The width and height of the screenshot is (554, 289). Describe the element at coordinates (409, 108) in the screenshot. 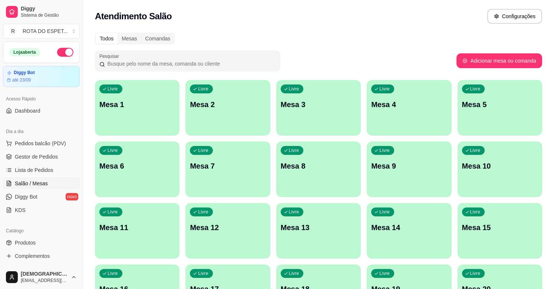

I see `button: LivreMesa 4` at that location.